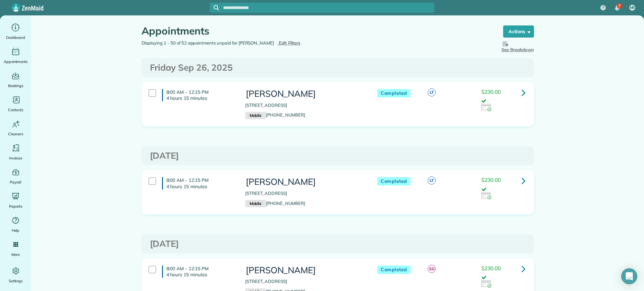 The width and height of the screenshot is (644, 291). I want to click on div: 7 unread notifications, so click(617, 8).